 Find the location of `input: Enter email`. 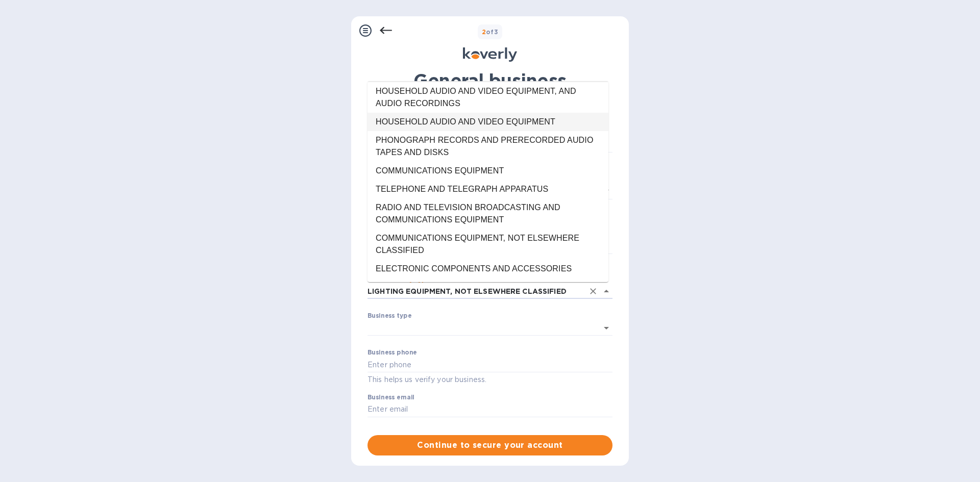

input: Enter email is located at coordinates (490, 410).